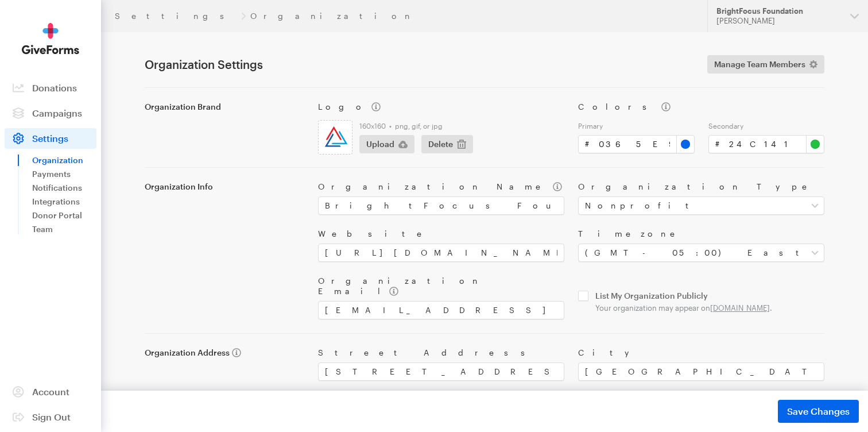 The image size is (868, 432). Describe the element at coordinates (818, 411) in the screenshot. I see `span: Save Changes` at that location.